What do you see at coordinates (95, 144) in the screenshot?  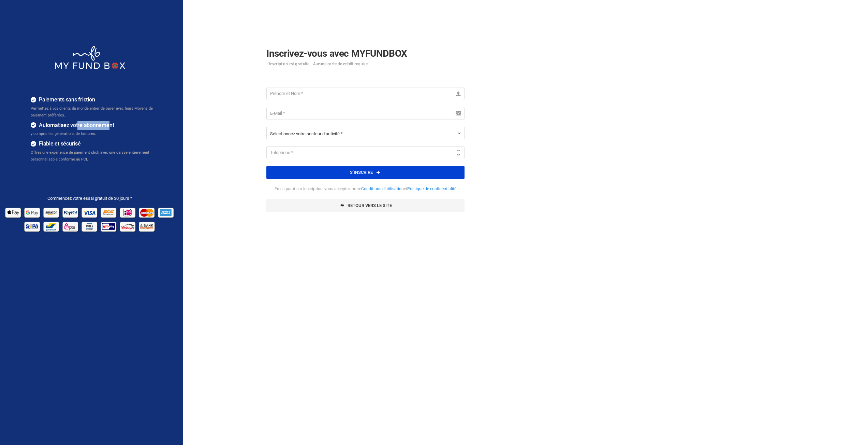 I see `h4: Fiable et sécurisé` at bounding box center [95, 144].